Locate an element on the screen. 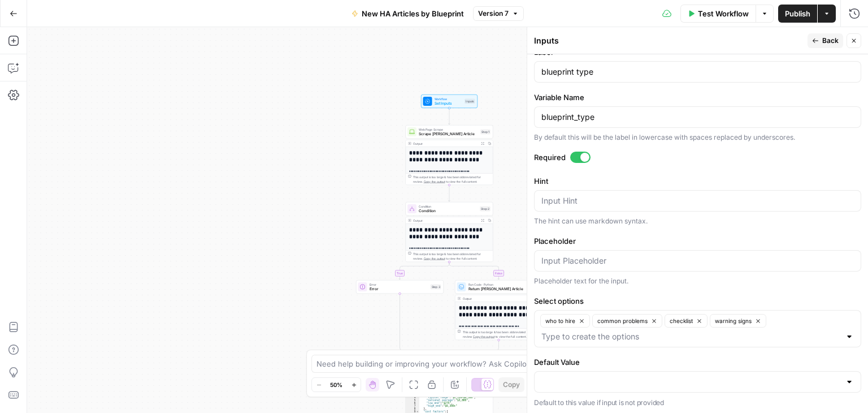  g: Edge from step_1 to step_2 is located at coordinates (449, 193).